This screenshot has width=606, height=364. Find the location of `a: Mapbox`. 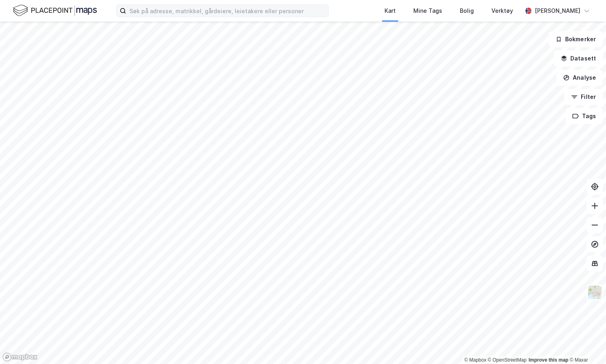

a: Mapbox is located at coordinates (475, 360).